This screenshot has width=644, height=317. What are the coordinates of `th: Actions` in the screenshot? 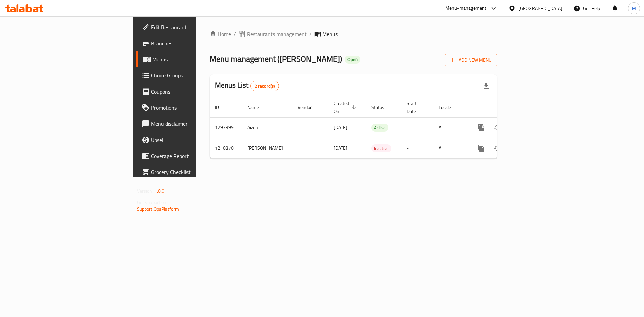 It's located at (506, 107).